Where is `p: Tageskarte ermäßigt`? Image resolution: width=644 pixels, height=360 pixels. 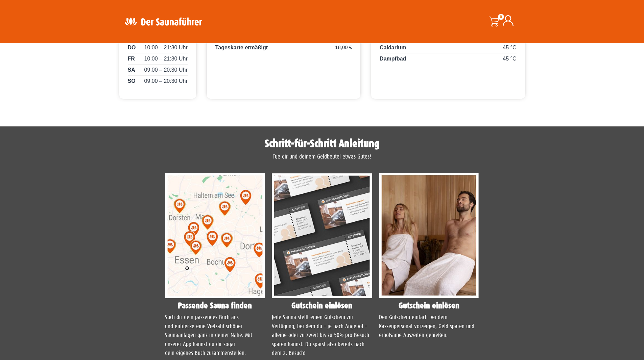
p: Tageskarte ermäßigt is located at coordinates (284, 48).